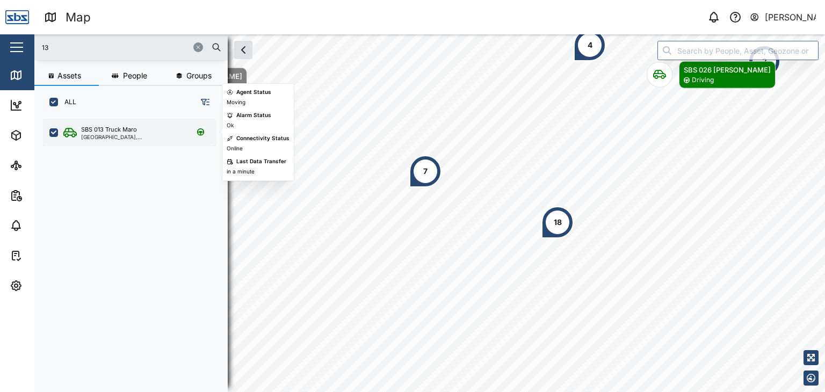 This screenshot has height=392, width=825. Describe the element at coordinates (199, 76) in the screenshot. I see `span: Groups` at that location.